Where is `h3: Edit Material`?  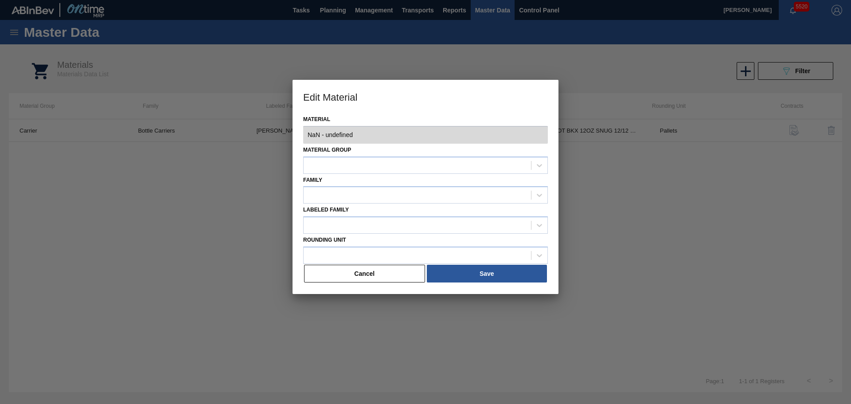
h3: Edit Material is located at coordinates (425, 97).